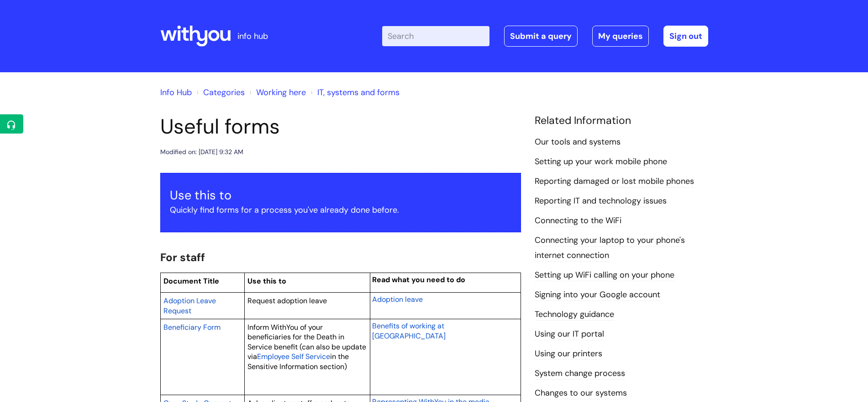 The image size is (868, 402). I want to click on a: Categories, so click(224, 92).